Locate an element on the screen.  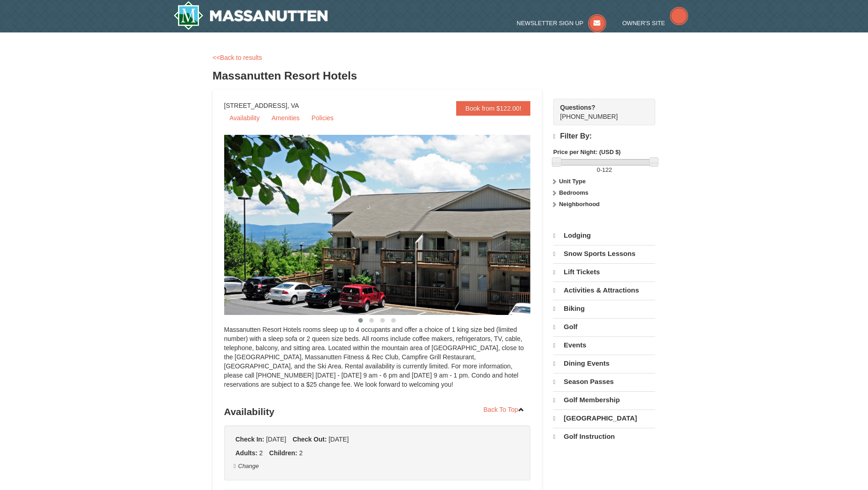
a: Policies is located at coordinates (323, 118).